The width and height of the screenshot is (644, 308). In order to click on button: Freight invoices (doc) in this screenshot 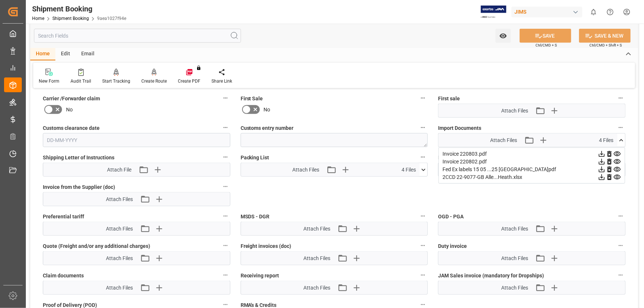, I will do `click(423, 246)`.